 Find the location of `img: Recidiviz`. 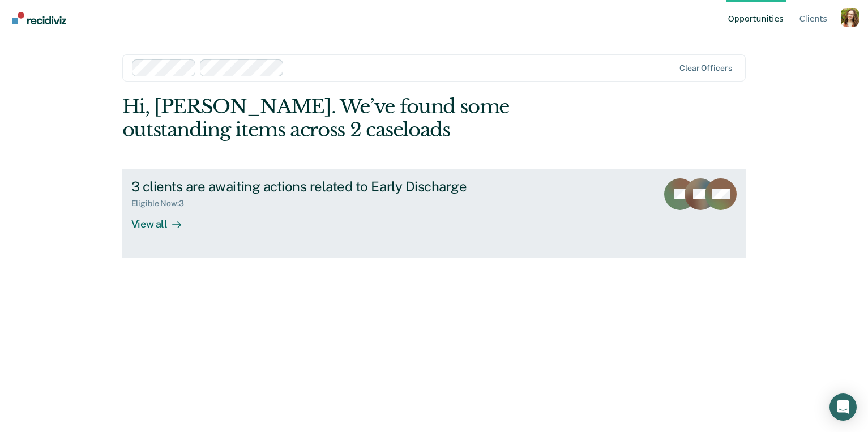

img: Recidiviz is located at coordinates (39, 18).